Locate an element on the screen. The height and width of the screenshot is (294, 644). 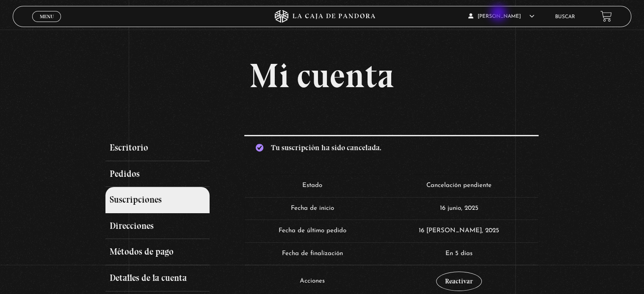
a: Métodos de pago is located at coordinates (157, 252).